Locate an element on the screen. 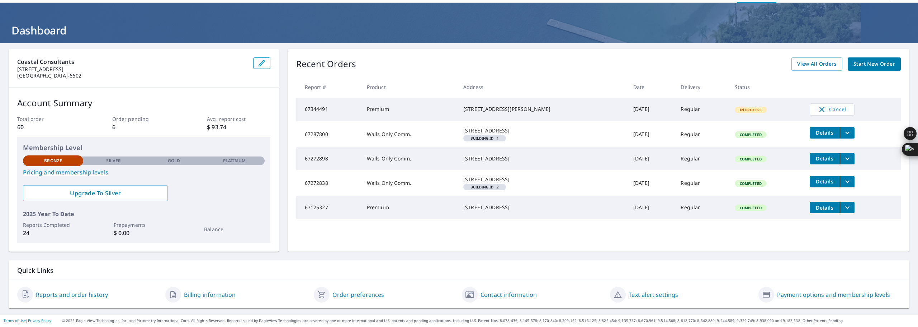  a: Payment options and membership levels is located at coordinates (833, 294).